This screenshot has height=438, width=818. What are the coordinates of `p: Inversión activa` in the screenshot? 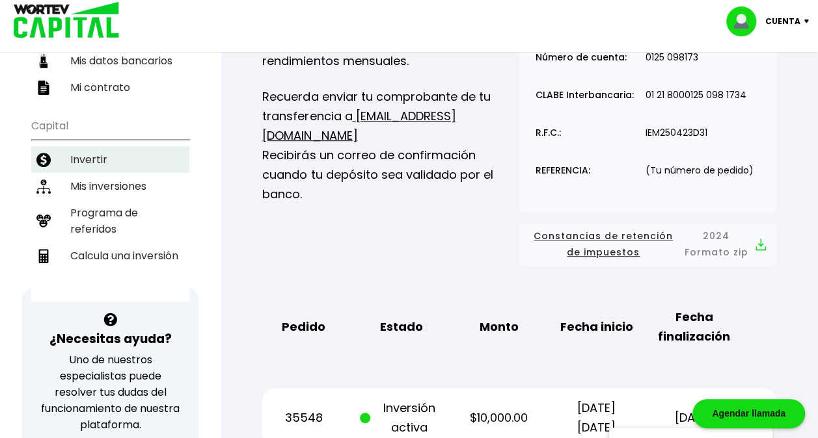 It's located at (401, 418).